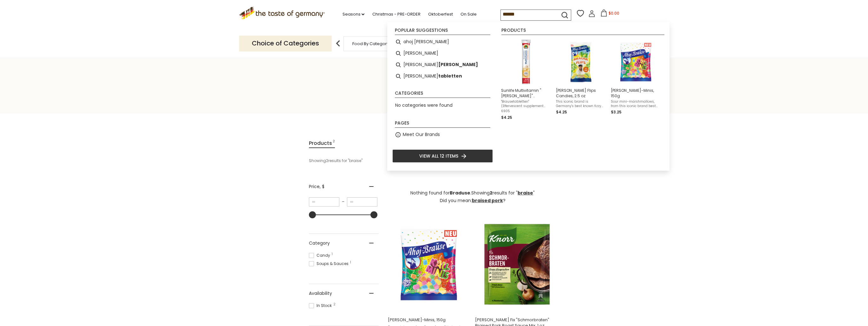 This screenshot has width=868, height=326. What do you see at coordinates (442, 31) in the screenshot?
I see `li: Popular suggestions` at bounding box center [442, 31].